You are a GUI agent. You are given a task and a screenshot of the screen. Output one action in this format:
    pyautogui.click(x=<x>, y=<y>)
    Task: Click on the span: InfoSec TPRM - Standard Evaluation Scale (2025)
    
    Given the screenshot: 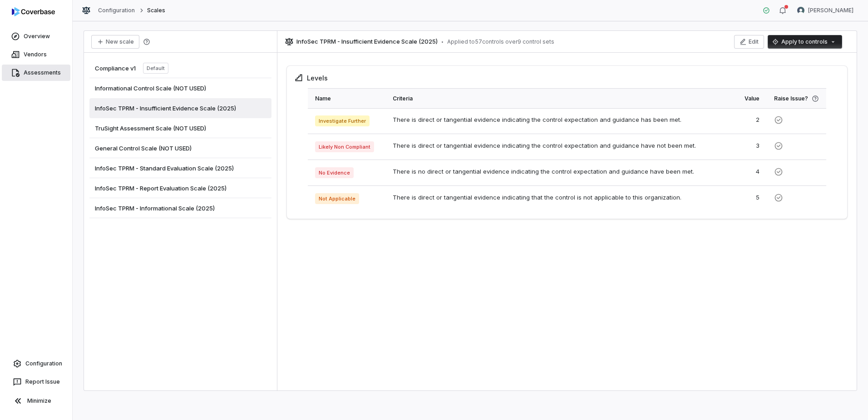 What is the action you would take?
    pyautogui.click(x=164, y=168)
    